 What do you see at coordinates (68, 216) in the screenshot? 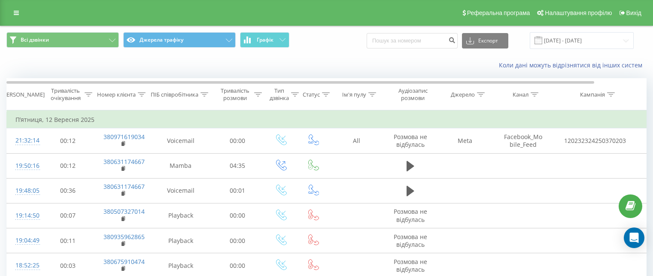
I see `td: 00:07` at bounding box center [68, 216].